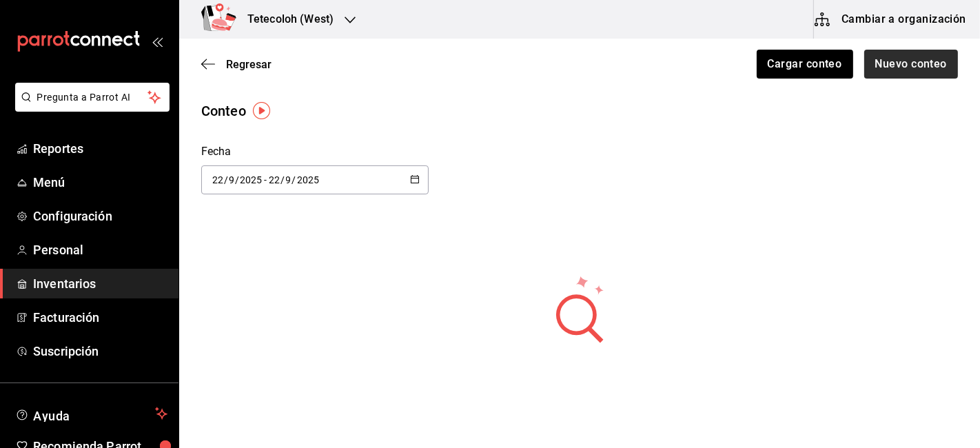 The image size is (980, 448). I want to click on button: Cargar conteo, so click(805, 64).